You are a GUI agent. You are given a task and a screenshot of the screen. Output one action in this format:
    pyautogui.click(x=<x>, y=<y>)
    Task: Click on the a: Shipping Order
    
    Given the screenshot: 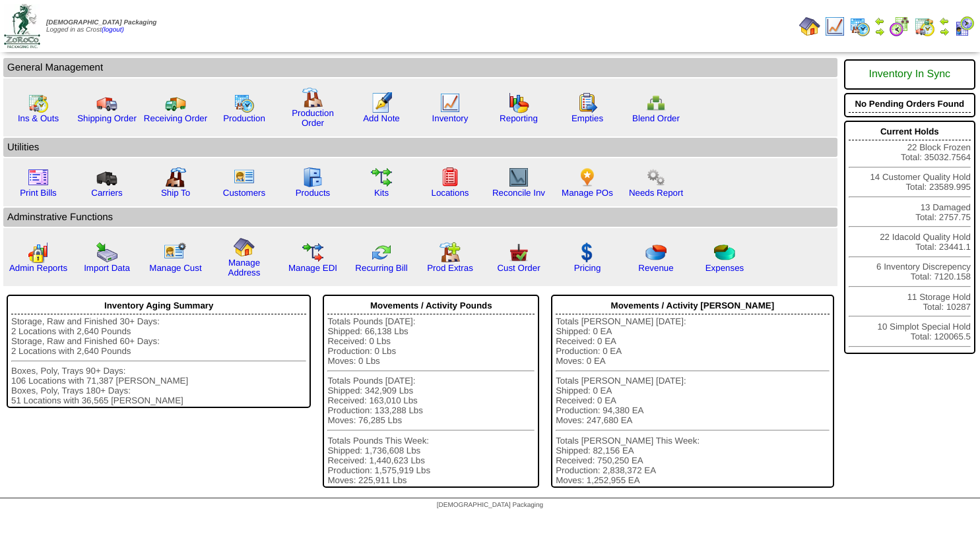 What is the action you would take?
    pyautogui.click(x=107, y=118)
    